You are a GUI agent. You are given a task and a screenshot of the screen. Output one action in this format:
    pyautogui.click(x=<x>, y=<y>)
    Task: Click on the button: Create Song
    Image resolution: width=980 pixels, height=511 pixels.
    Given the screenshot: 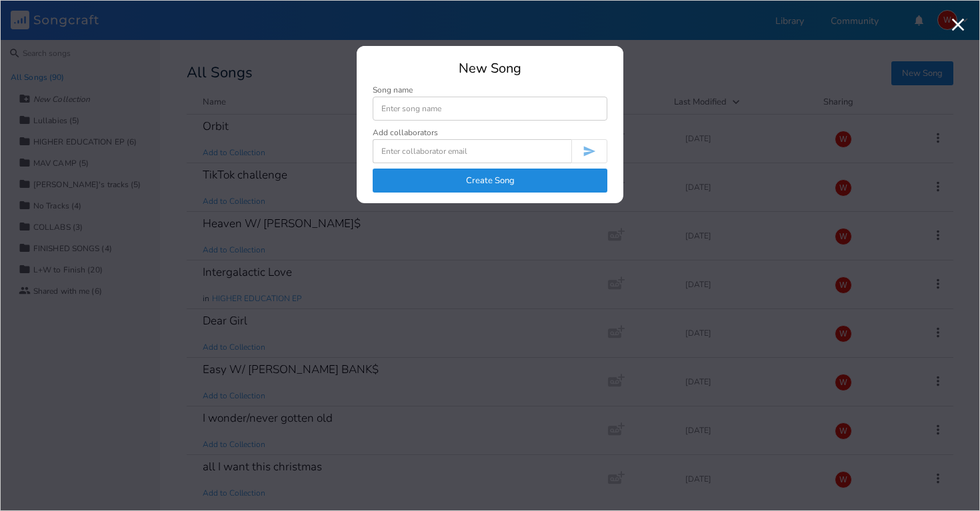 What is the action you would take?
    pyautogui.click(x=490, y=181)
    